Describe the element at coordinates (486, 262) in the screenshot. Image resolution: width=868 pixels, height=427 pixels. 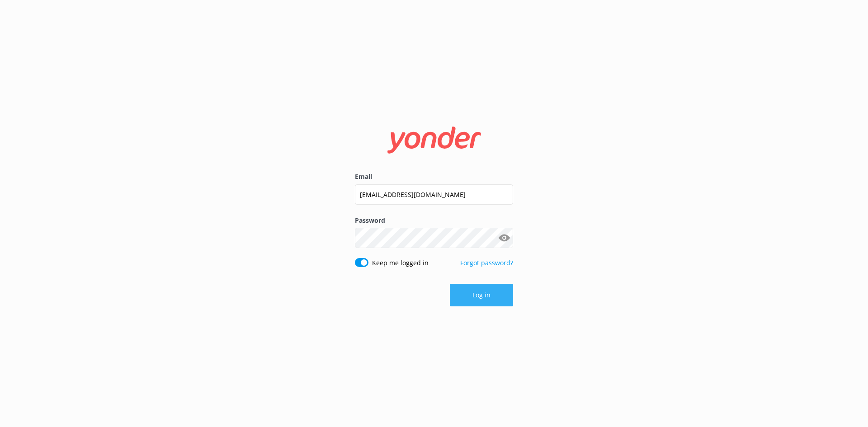
I see `a: Forgot password?` at that location.